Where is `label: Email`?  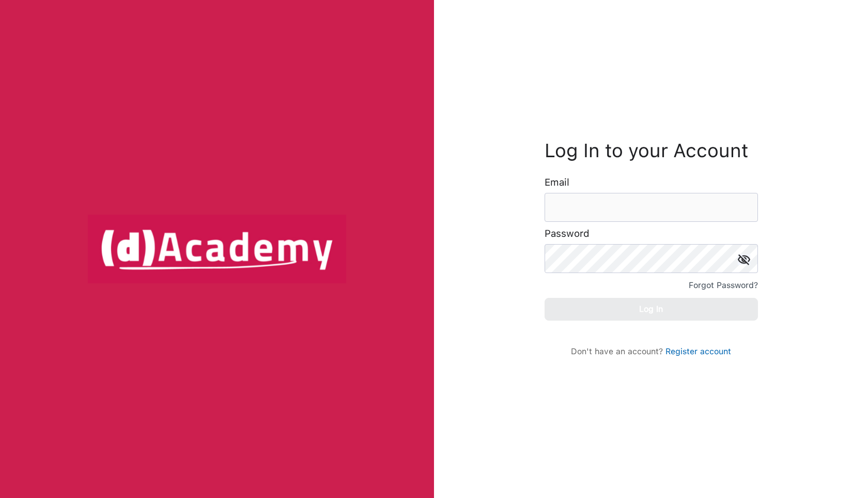
label: Email is located at coordinates (557, 183).